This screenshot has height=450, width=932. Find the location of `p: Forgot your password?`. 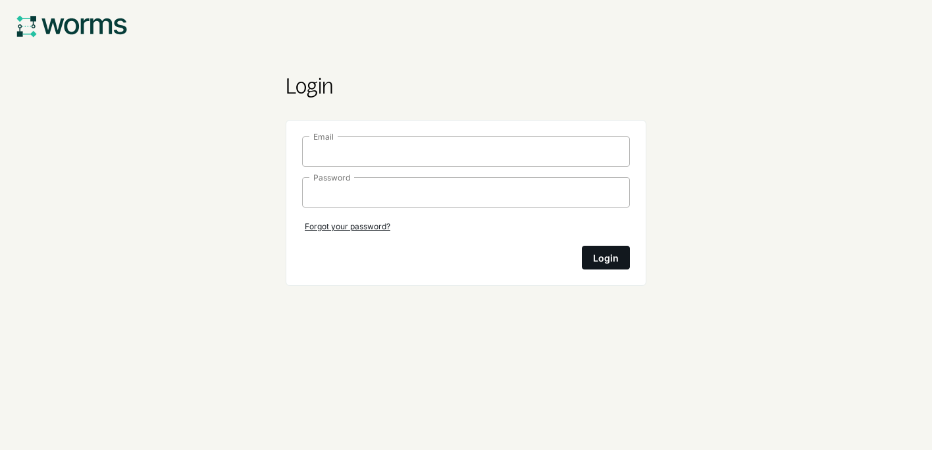

p: Forgot your password? is located at coordinates (348, 226).